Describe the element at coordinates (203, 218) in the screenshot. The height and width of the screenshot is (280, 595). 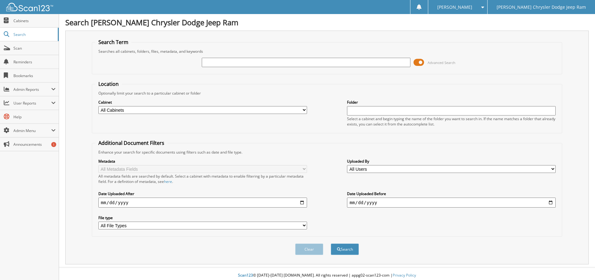
I see `label: File type` at that location.